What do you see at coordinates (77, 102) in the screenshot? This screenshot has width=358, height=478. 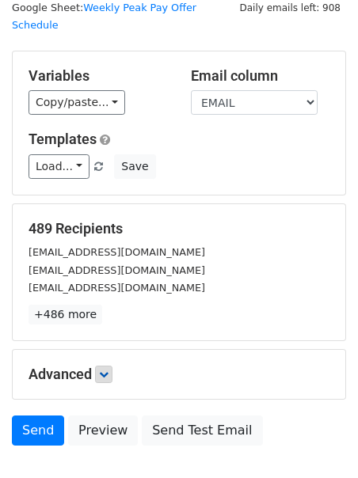 I see `a: Copy/paste...` at bounding box center [77, 102].